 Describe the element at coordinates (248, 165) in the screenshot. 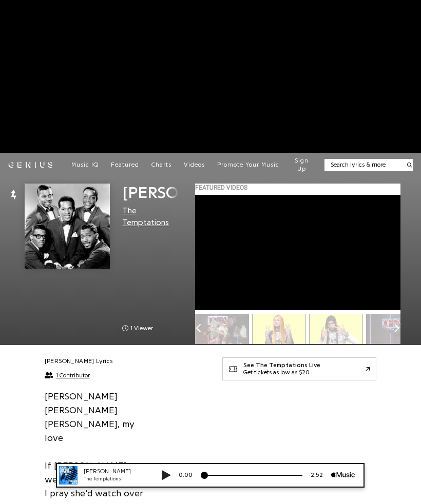

I see `span: Promote Your Music` at that location.